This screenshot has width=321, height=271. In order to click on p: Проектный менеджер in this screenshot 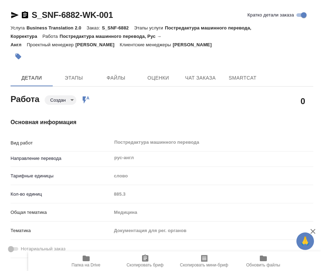, I will do `click(51, 45)`.